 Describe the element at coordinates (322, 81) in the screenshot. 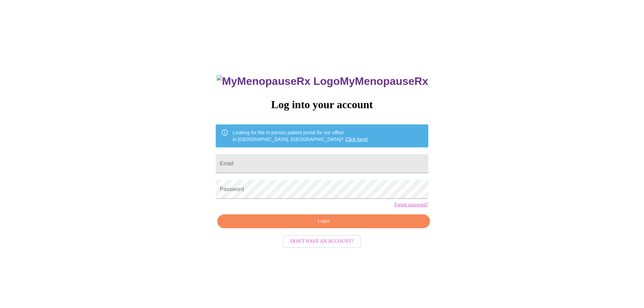

I see `h3: MyMenopauseRx` at that location.